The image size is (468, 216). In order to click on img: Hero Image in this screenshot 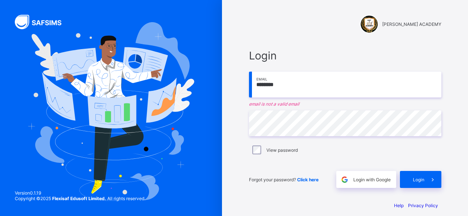, I will do `click(111, 111)`.